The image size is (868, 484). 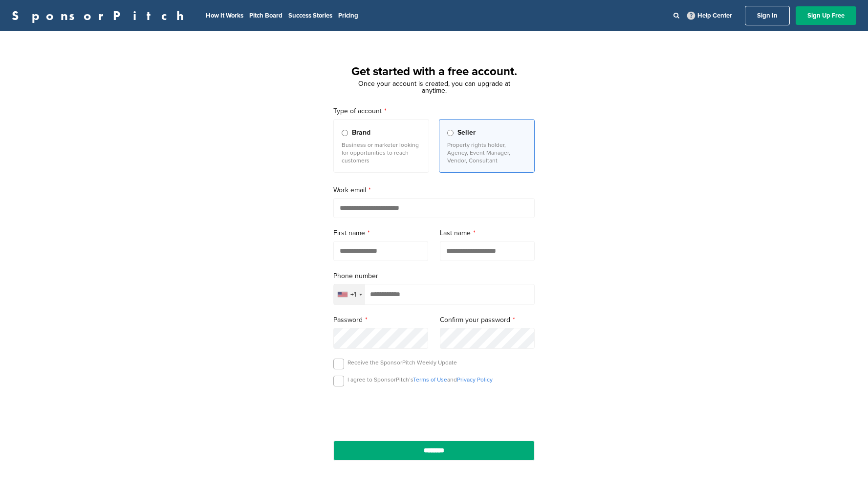 I want to click on label: Type of account, so click(x=434, y=111).